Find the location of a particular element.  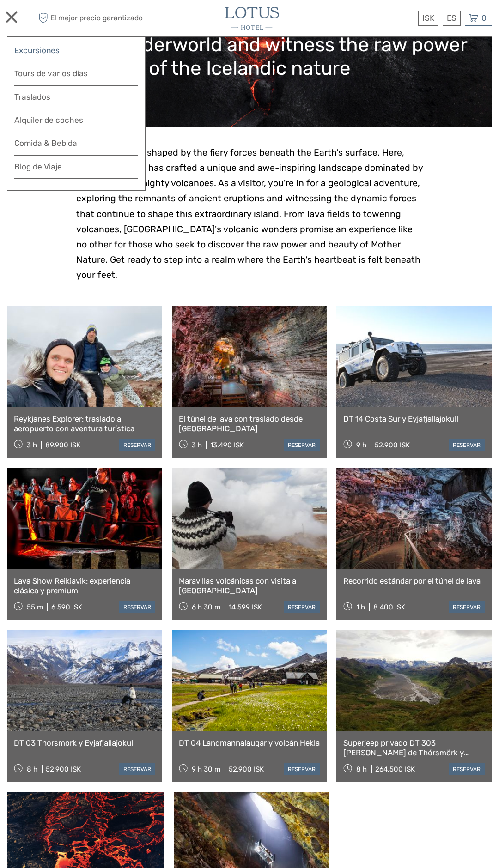

div: ES is located at coordinates (452, 18).